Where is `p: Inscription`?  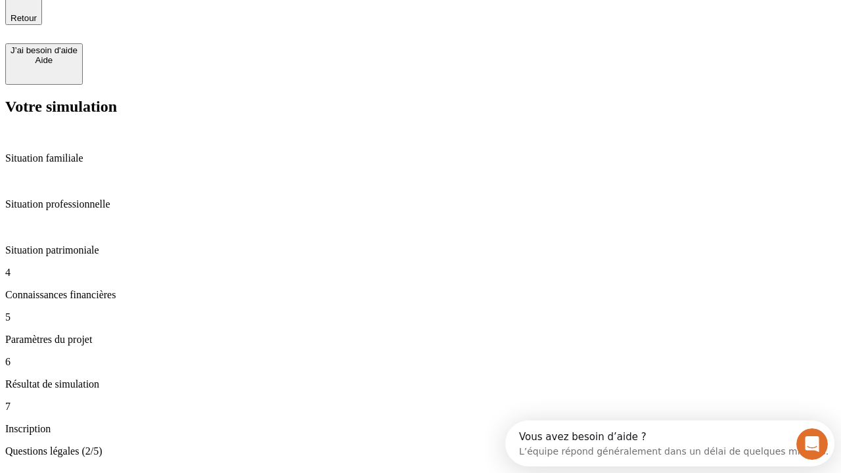 p: Inscription is located at coordinates (420, 429).